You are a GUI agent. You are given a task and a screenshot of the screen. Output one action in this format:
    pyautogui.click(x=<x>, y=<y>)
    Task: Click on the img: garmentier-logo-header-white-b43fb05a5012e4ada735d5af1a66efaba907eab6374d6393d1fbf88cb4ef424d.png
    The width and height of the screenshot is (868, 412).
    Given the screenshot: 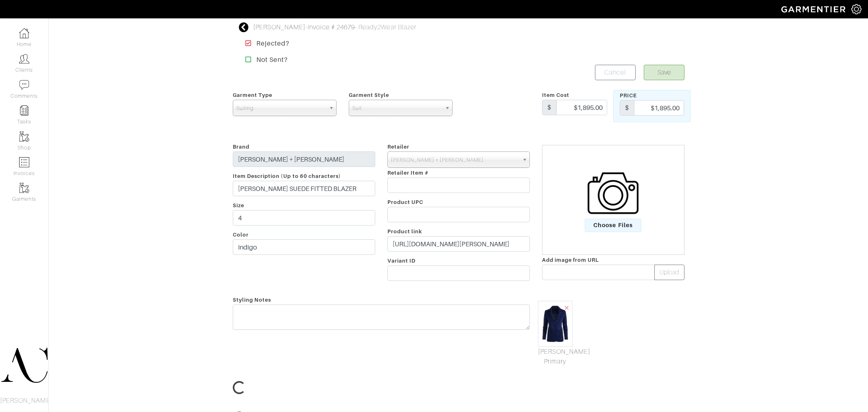 What is the action you would take?
    pyautogui.click(x=814, y=9)
    